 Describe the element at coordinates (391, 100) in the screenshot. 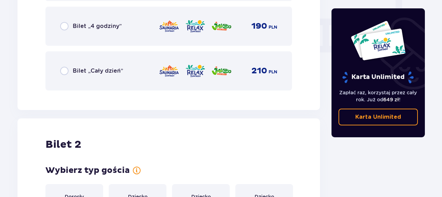

I see `span: 649 zł` at that location.